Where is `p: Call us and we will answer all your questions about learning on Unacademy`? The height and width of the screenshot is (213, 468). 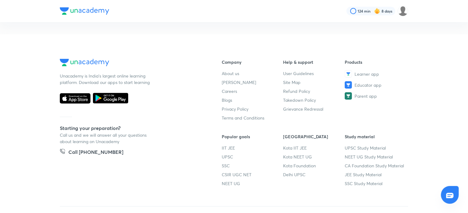 p: Call us and we will answer all your questions about learning on Unacademy is located at coordinates (106, 138).